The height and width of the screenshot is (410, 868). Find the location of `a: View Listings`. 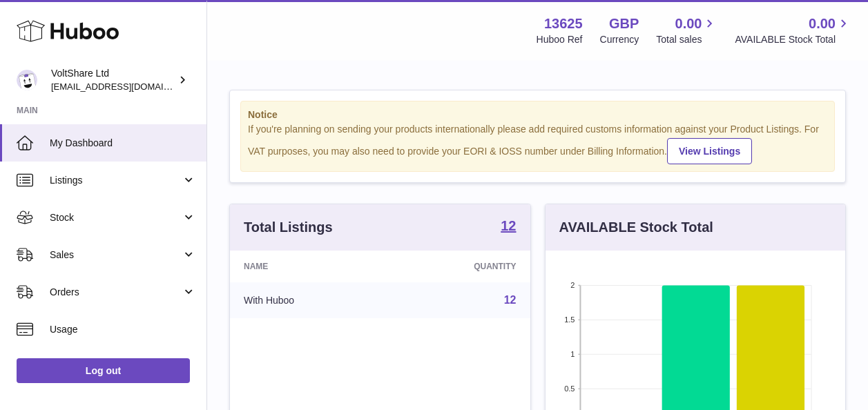

a: View Listings is located at coordinates (709, 151).